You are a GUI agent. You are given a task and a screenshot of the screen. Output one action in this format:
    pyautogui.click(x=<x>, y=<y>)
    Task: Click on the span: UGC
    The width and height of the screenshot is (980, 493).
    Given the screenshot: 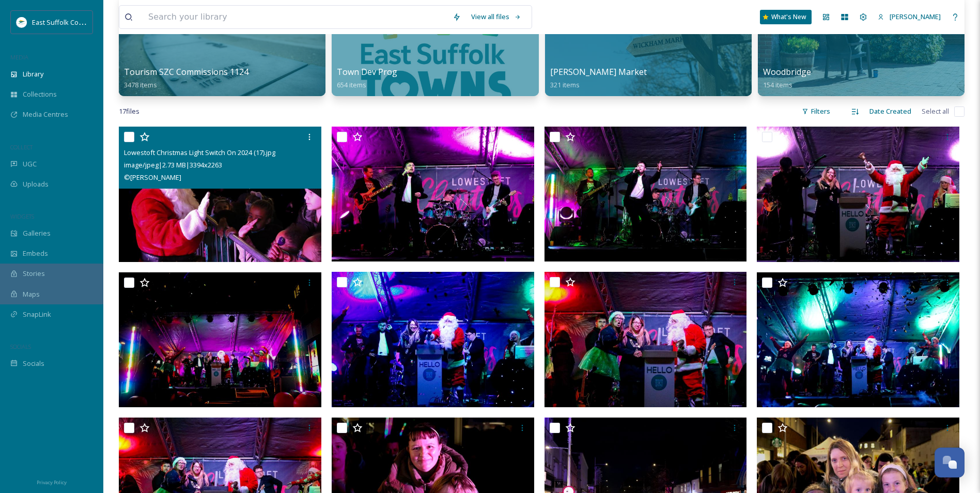 What is the action you would take?
    pyautogui.click(x=29, y=164)
    